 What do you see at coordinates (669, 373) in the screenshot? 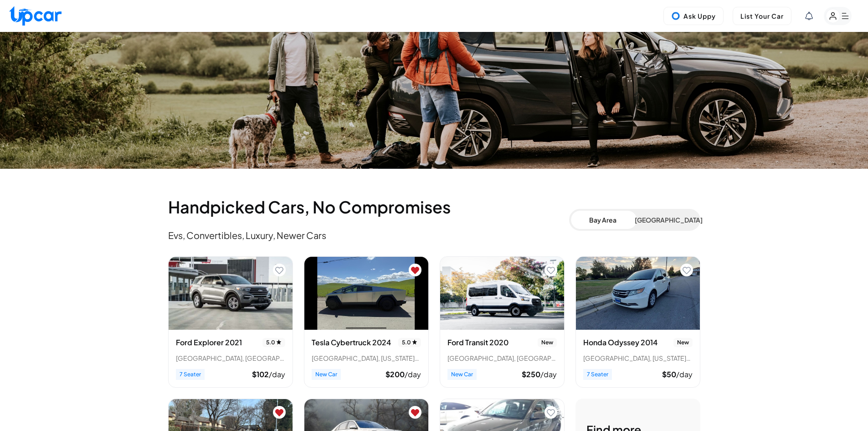
I see `span: $ 50` at bounding box center [669, 373].